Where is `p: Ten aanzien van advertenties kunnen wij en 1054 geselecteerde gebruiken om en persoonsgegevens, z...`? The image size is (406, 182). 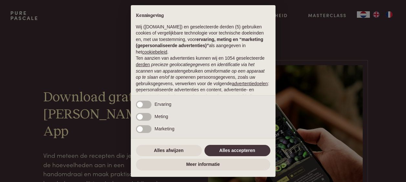 p: Ten aanzien van advertenties kunnen wij en 1054 geselecteerde gebruiken om en persoonsgegevens, z... is located at coordinates (203, 77).